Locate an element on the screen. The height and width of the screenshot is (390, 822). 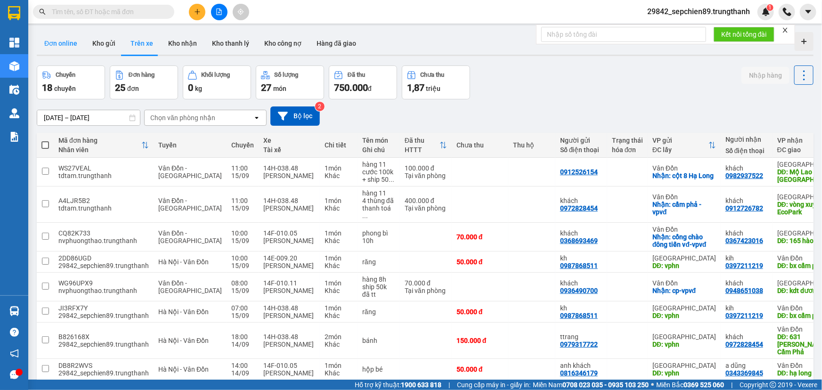
span: đ is located at coordinates (370, 89).